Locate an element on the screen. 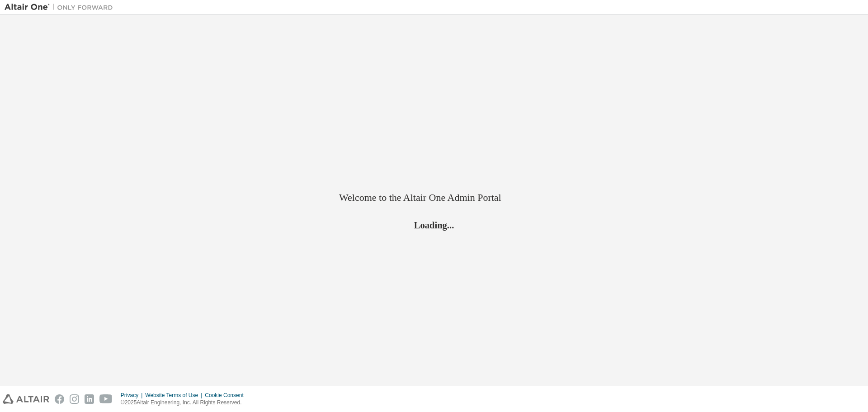  img: Altair One is located at coordinates (61, 7).